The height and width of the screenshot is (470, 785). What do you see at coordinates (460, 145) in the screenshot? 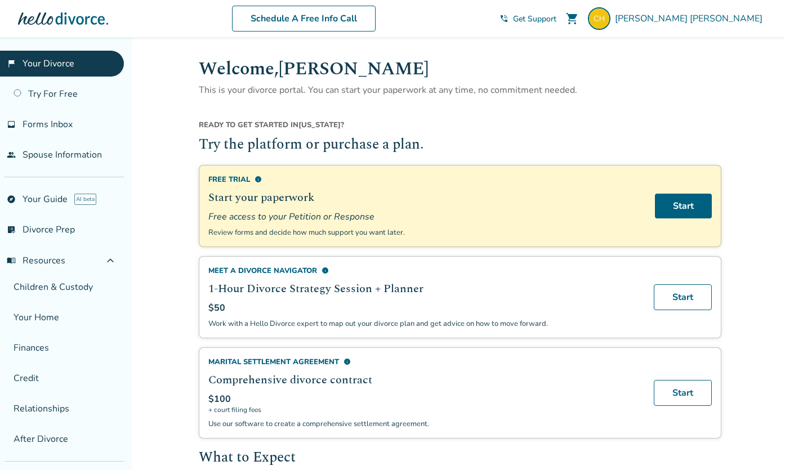
I see `h2: Try the platform or purchase a plan.` at bounding box center [460, 145].